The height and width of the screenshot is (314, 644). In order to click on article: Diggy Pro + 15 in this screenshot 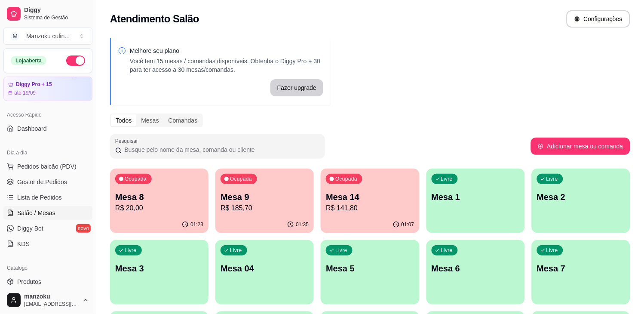, I will do `click(34, 84)`.